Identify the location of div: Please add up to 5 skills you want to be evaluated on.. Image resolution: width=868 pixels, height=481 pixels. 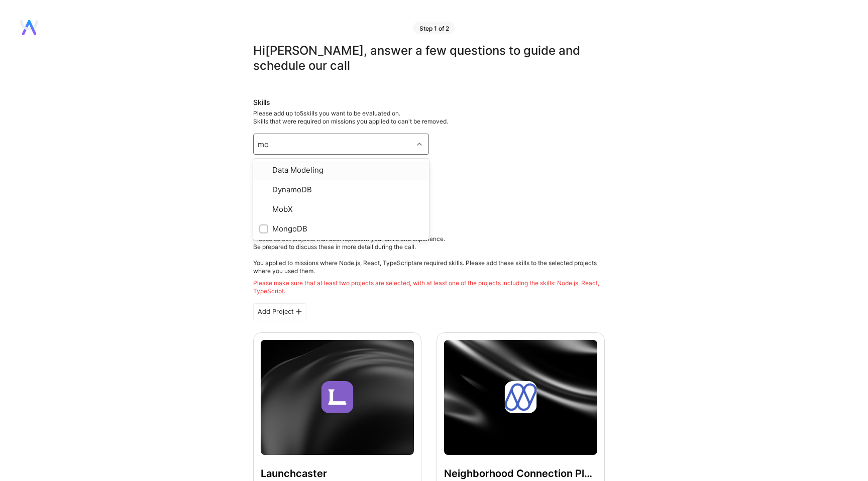
(429, 117).